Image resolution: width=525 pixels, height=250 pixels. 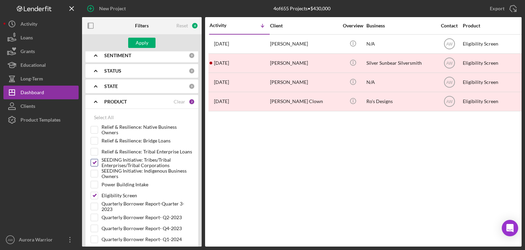 What do you see at coordinates (195, 26) in the screenshot?
I see `div: 4` at bounding box center [195, 26].